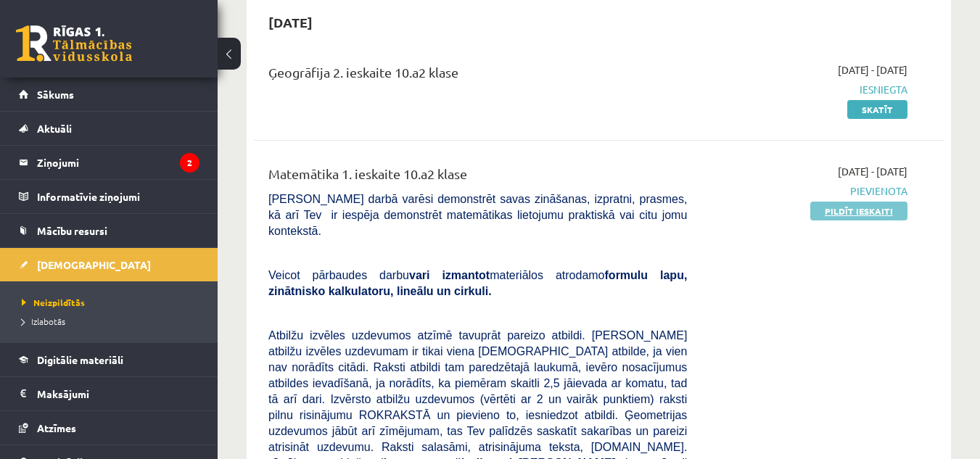  I want to click on span: Digitālie materiāli, so click(80, 360).